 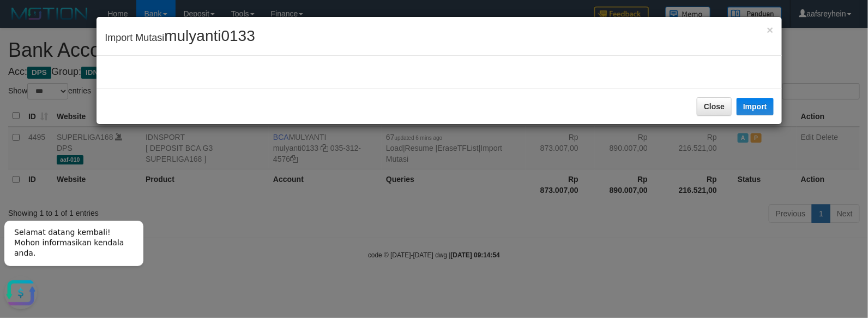 What do you see at coordinates (69, 32) in the screenshot?
I see `span: Selamat datang kembali! Mohon informasikan kendala anda.` at bounding box center [69, 32].